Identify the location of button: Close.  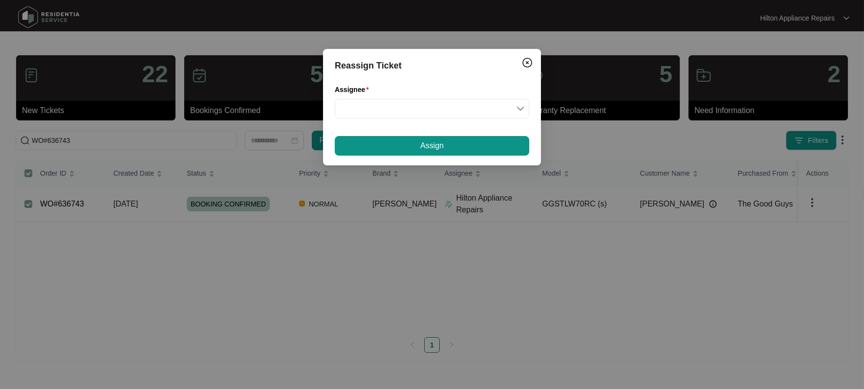
(527, 63).